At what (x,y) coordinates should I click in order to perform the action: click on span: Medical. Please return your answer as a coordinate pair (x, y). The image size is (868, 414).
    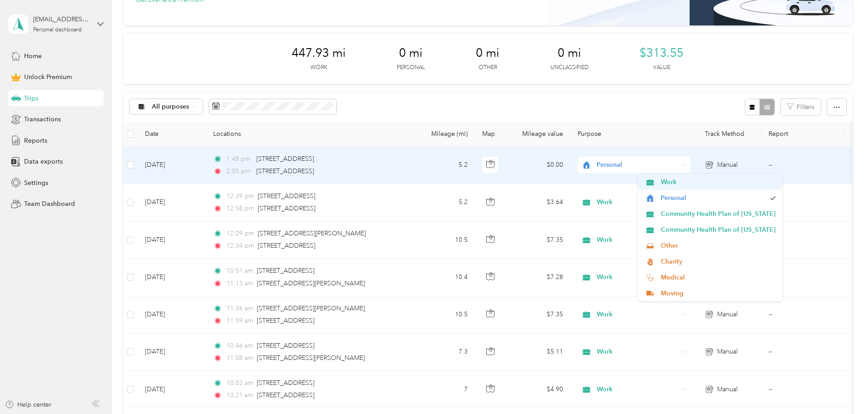
    Looking at the image, I should click on (718, 277).